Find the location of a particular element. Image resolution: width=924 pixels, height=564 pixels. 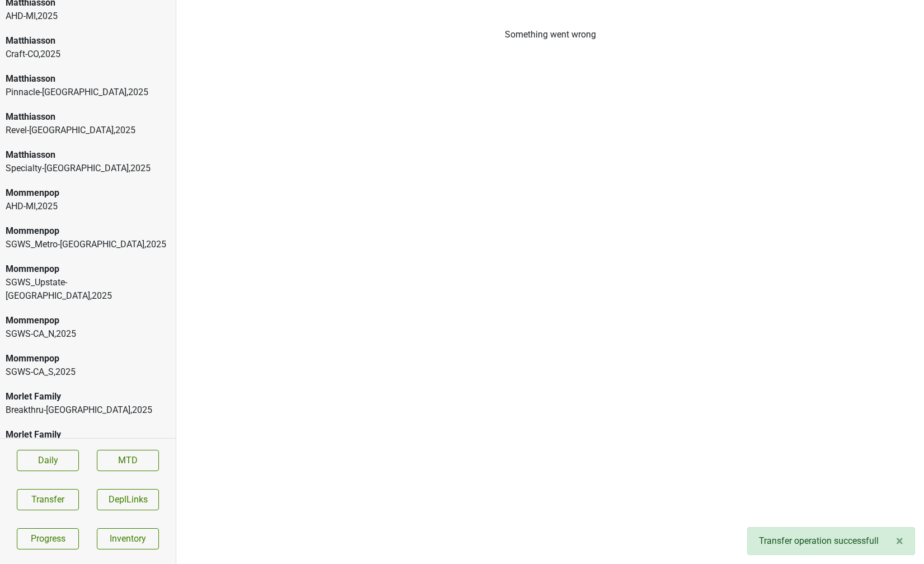

div: Transfer operation successfull is located at coordinates (831, 542).